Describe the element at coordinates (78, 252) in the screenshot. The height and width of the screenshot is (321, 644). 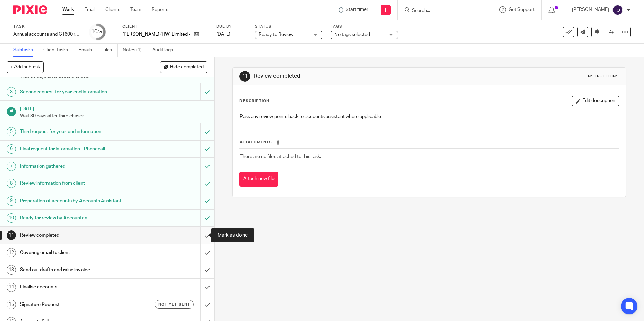
I see `h1: Covering email to client` at that location.